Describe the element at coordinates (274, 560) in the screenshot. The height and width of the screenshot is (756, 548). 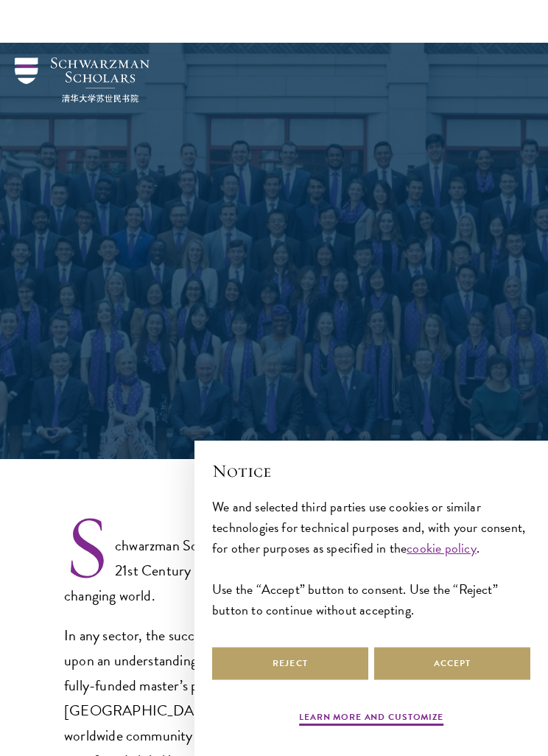
I see `p: Schwarzman Scholars is the first scholarship designed for the 21st Century – educating global lea...` at that location.